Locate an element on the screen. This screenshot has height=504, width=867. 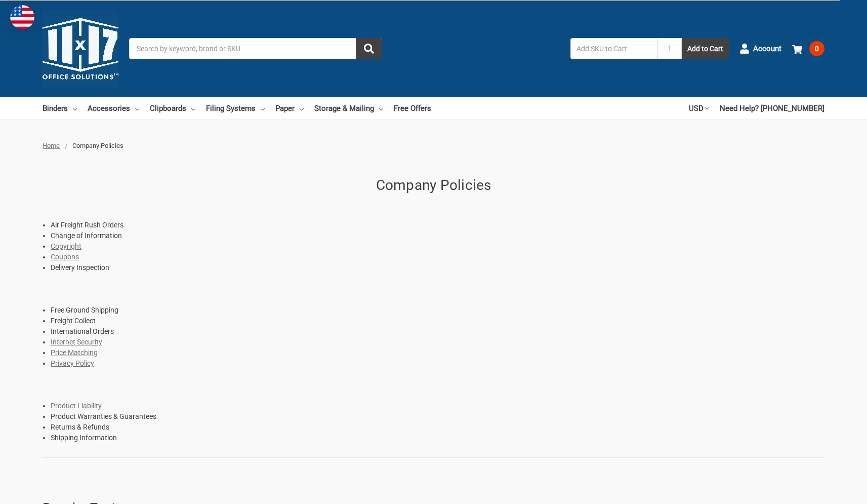
span: Account is located at coordinates (767, 49).